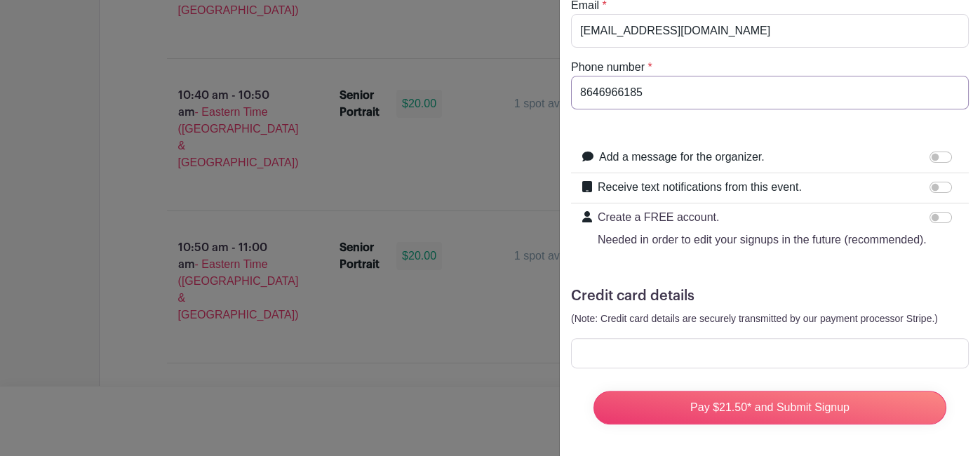  What do you see at coordinates (754, 319) in the screenshot?
I see `small: (Note: Credit card details are securely transmitted by our payment processor Stripe.)` at bounding box center [754, 319].